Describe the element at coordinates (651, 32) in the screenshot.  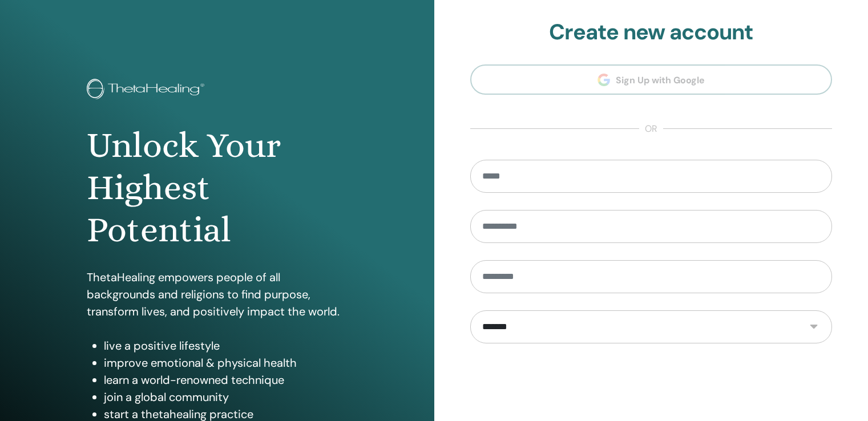
I see `h2: Create new account` at that location.